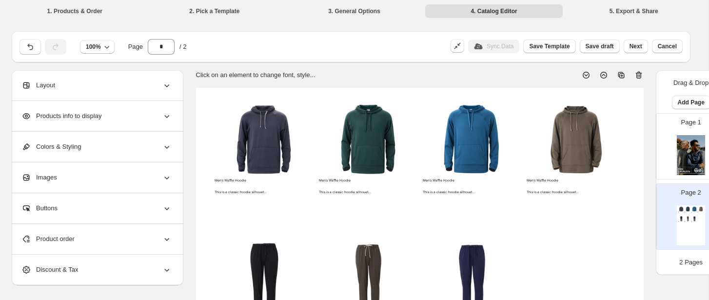  What do you see at coordinates (135, 47) in the screenshot?
I see `span: Page` at bounding box center [135, 47].